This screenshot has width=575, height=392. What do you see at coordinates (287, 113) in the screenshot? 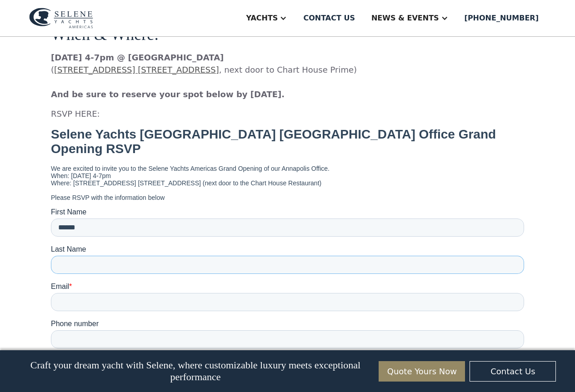
I see `p: RSVP HERE:` at bounding box center [287, 113].